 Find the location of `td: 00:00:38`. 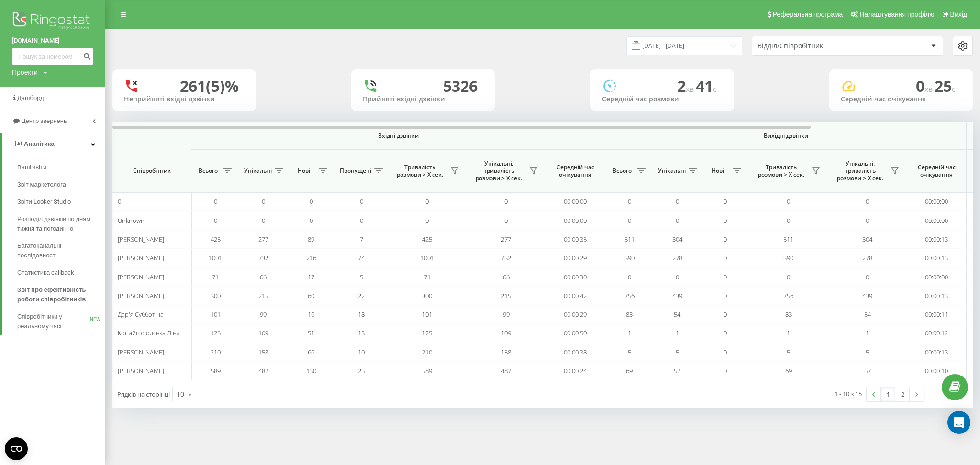

td: 00:00:38 is located at coordinates (575, 352).